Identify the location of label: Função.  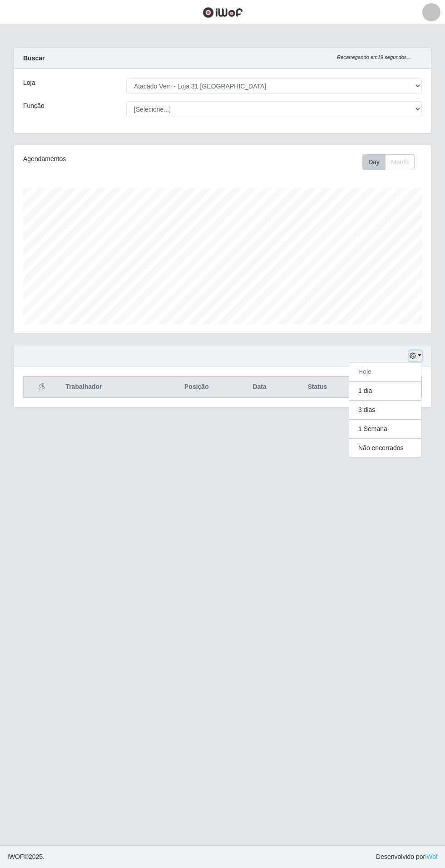
(33, 106).